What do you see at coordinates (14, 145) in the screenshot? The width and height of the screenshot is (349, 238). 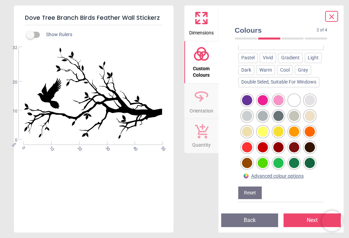 I see `span: cm` at bounding box center [14, 145].